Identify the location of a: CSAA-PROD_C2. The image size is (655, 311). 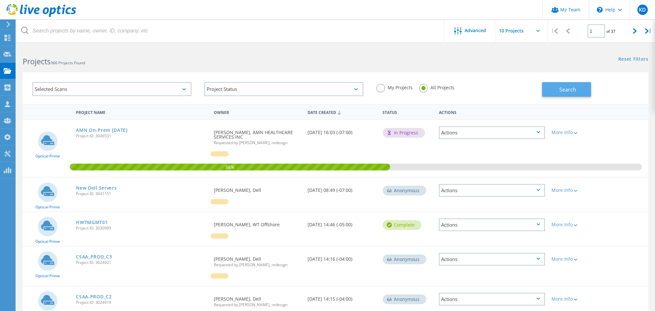
(94, 297).